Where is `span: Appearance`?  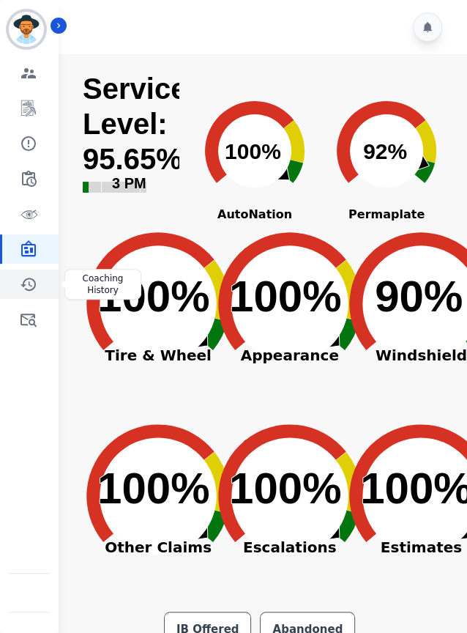 span: Appearance is located at coordinates (290, 355).